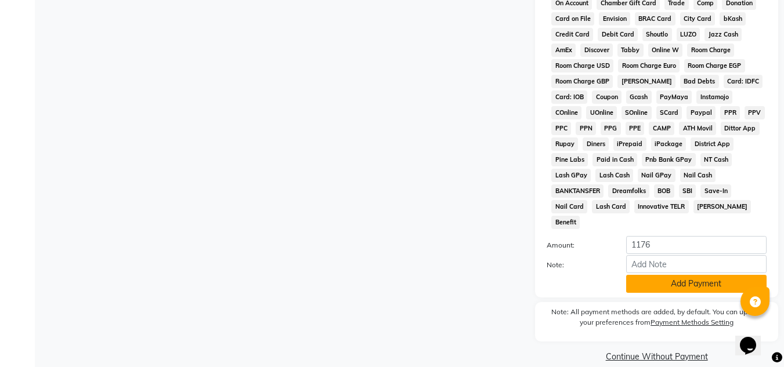 This screenshot has height=367, width=784. I want to click on span: Rupay, so click(564, 144).